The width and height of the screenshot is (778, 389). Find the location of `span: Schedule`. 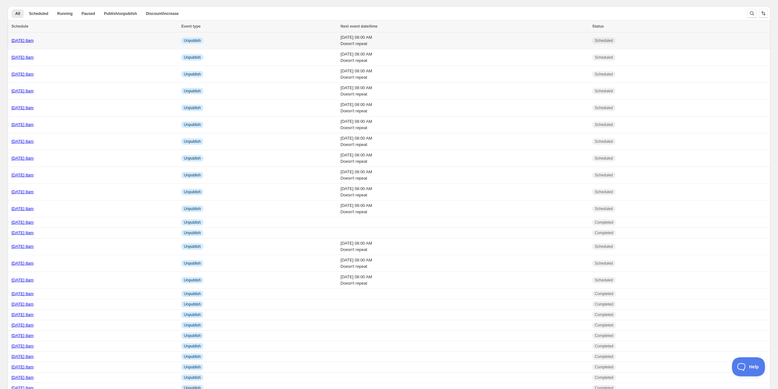

span: Schedule is located at coordinates (20, 26).